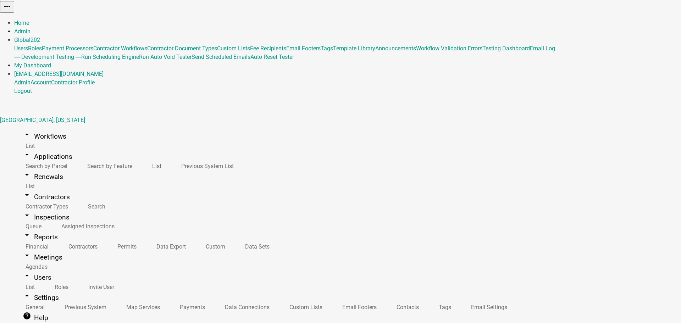 The width and height of the screenshot is (681, 323). Describe the element at coordinates (165, 57) in the screenshot. I see `a: Run Auto Void Tester` at that location.